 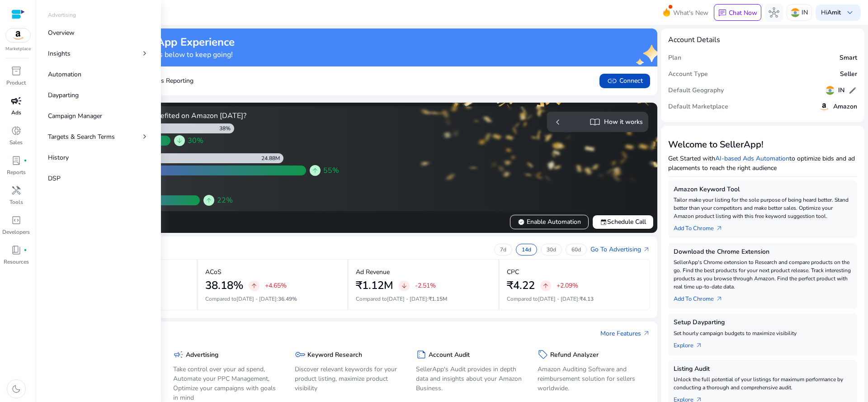 What do you see at coordinates (763, 323) in the screenshot?
I see `h5: Setup Dayparting` at bounding box center [763, 323].